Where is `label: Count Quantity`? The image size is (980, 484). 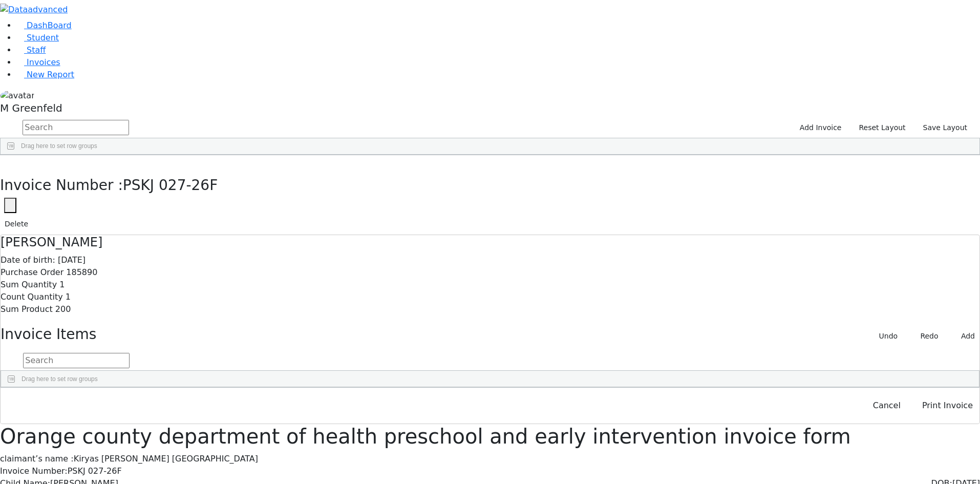
label: Count Quantity is located at coordinates (32, 297).